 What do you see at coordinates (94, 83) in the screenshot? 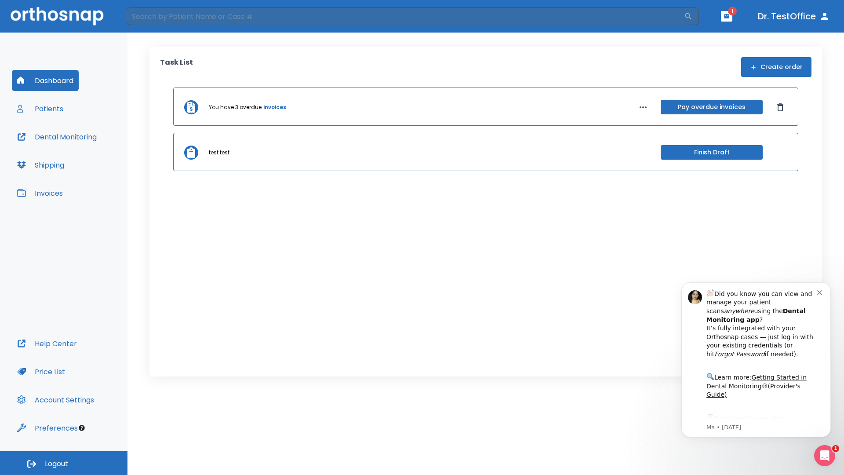
I see `div: Message content` at bounding box center [94, 83].